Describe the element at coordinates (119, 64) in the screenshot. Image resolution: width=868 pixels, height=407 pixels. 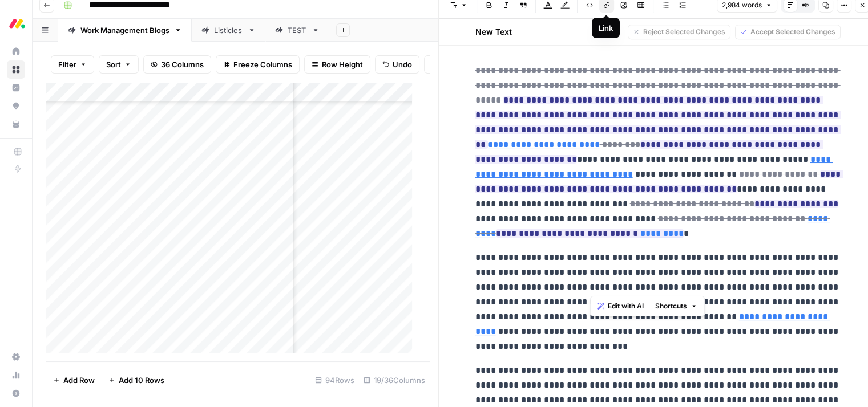
I see `button: Sort` at that location.